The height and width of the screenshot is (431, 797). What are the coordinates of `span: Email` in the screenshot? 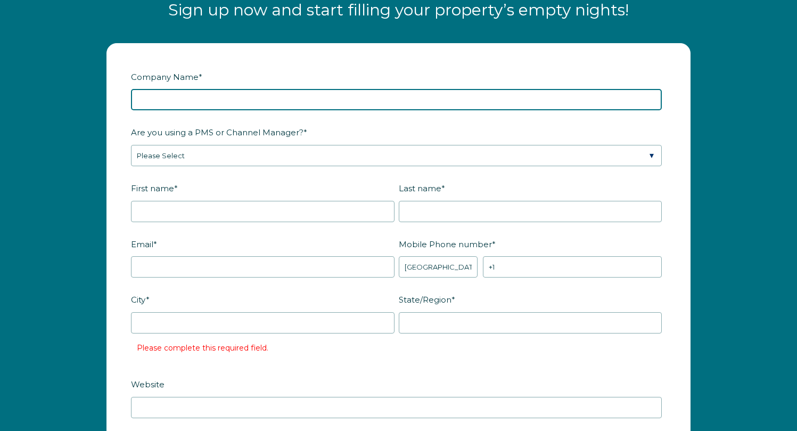 It's located at (142, 244).